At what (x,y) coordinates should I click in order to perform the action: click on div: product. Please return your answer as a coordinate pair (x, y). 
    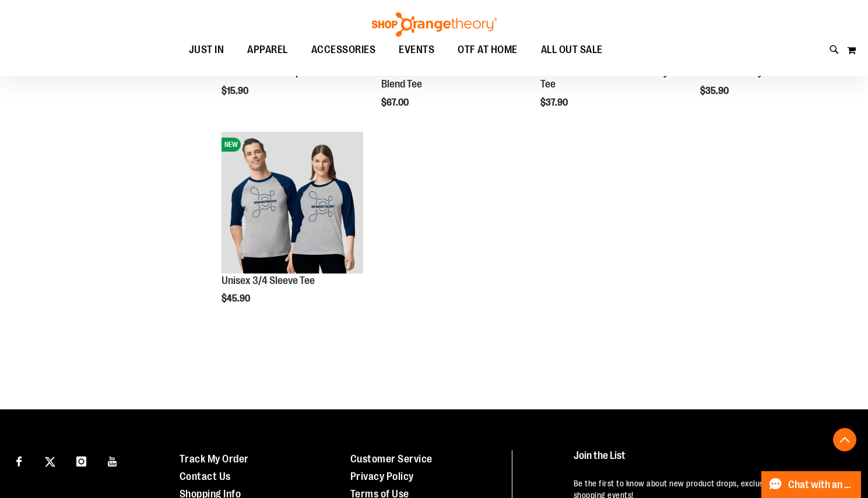
    Looking at the image, I should click on (292, 230).